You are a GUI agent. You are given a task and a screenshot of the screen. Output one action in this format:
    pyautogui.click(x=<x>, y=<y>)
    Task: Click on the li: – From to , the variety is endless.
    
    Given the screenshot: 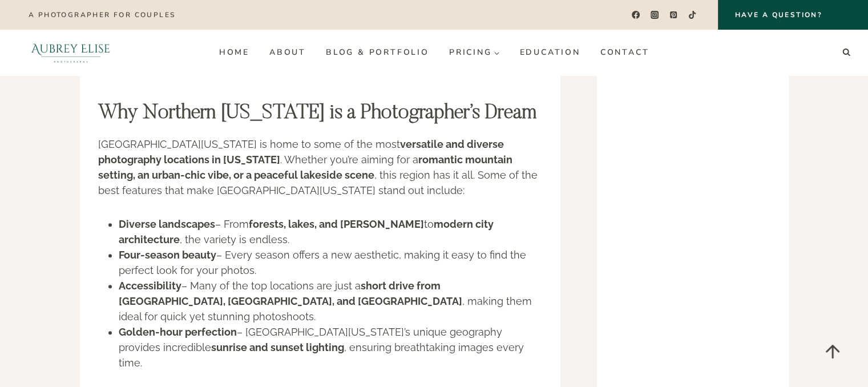 What is the action you would take?
    pyautogui.click(x=331, y=232)
    